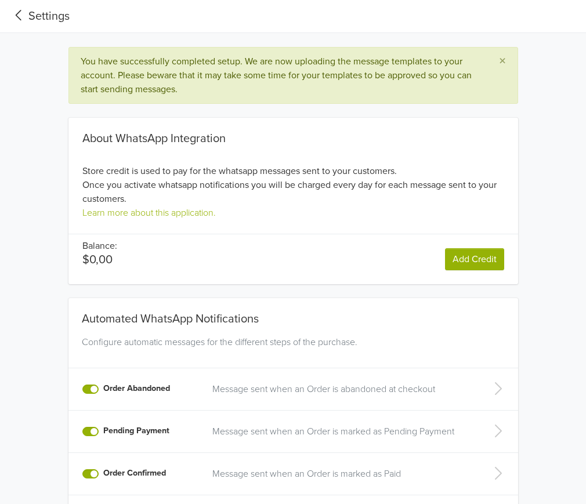 Image resolution: width=586 pixels, height=504 pixels. I want to click on p: $0,00, so click(100, 260).